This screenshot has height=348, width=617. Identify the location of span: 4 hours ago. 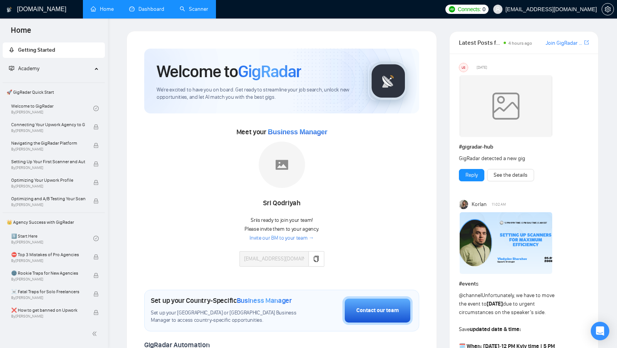
(521, 43).